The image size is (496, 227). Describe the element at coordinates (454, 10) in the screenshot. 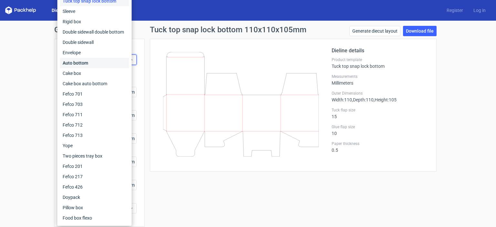

I see `a: Register` at that location.